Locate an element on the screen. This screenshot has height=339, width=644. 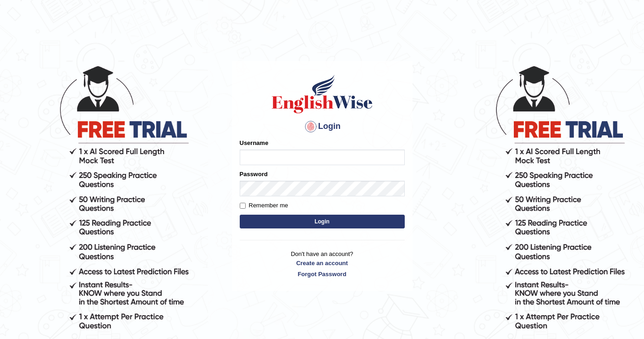
input: Remember me is located at coordinates (242, 206).